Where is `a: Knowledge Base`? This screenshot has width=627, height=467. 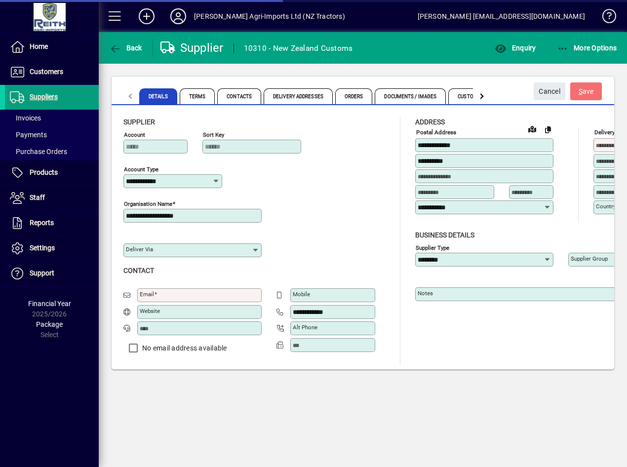 a: Knowledge Base is located at coordinates (605, 18).